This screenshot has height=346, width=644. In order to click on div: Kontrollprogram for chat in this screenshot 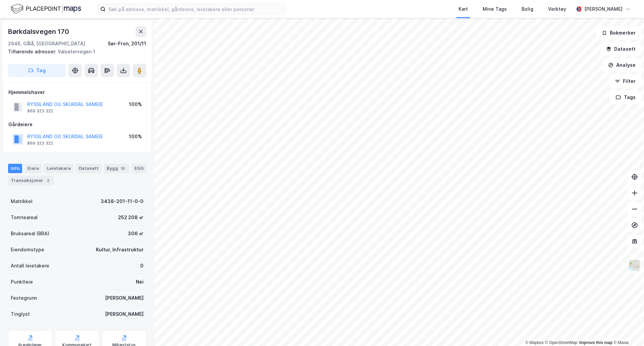, I will do `click(627, 330)`.